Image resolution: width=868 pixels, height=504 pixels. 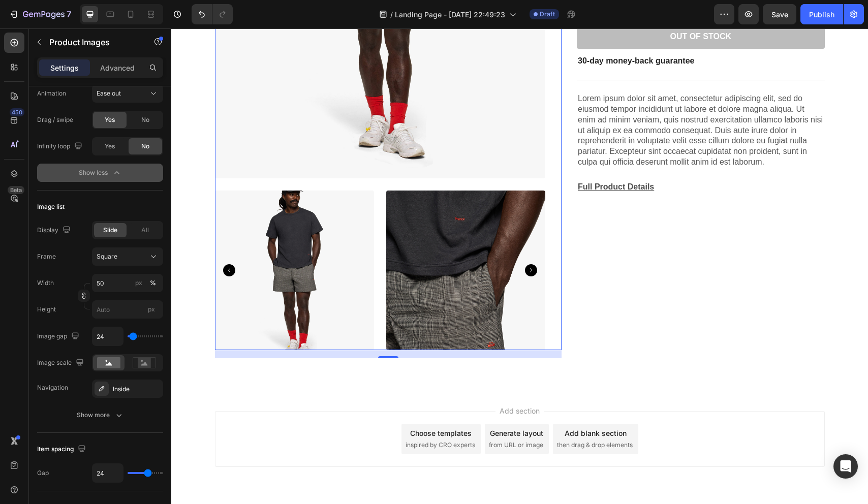 What do you see at coordinates (424, 405) in the screenshot?
I see `div: Add blank section` at bounding box center [424, 405].